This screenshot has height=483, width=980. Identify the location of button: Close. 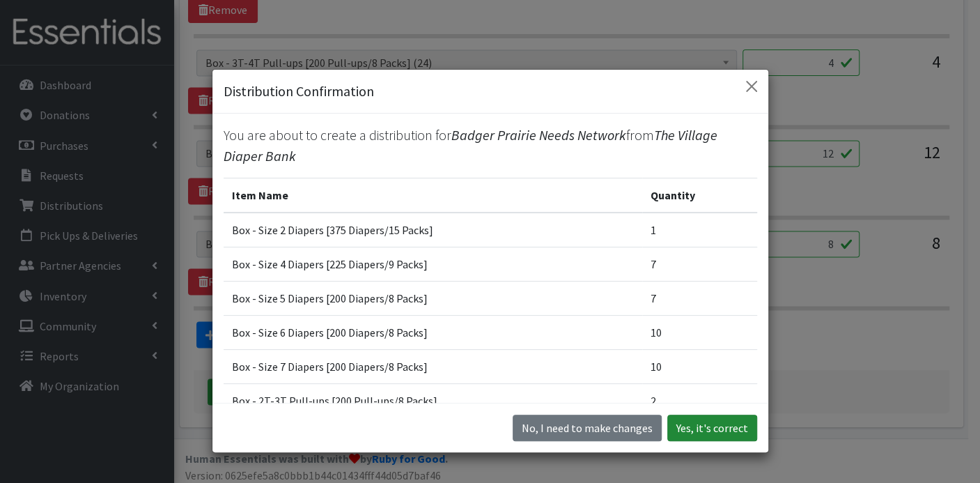
(751, 86).